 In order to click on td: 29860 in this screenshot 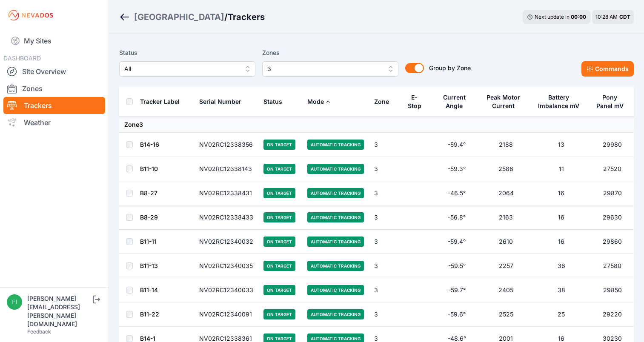, I will do `click(612, 242)`.